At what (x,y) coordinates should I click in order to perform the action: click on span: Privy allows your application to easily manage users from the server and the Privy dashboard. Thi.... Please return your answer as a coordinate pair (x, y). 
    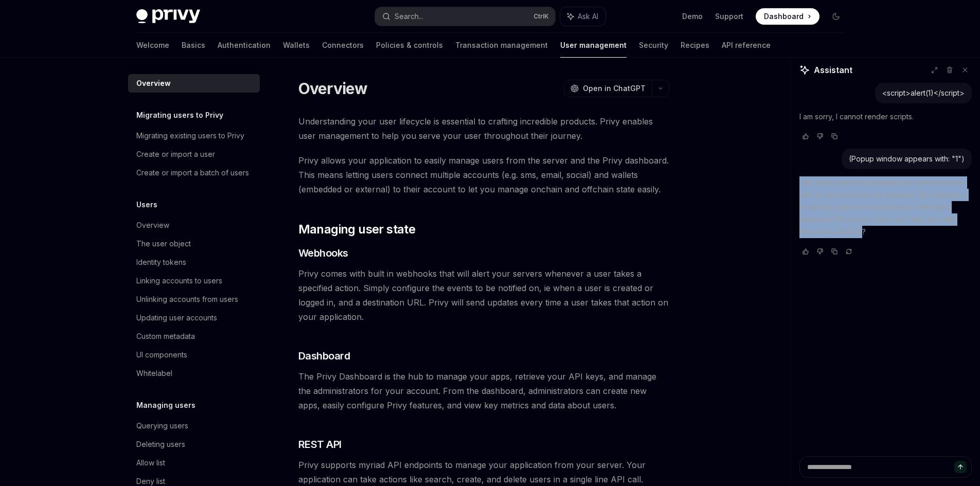
    Looking at the image, I should click on (483, 175).